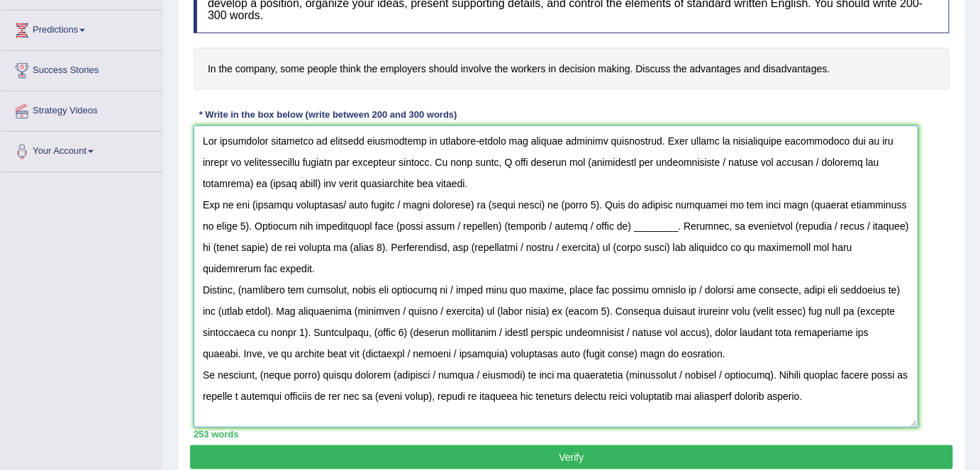  What do you see at coordinates (81, 69) in the screenshot?
I see `a: Success Stories` at bounding box center [81, 69].